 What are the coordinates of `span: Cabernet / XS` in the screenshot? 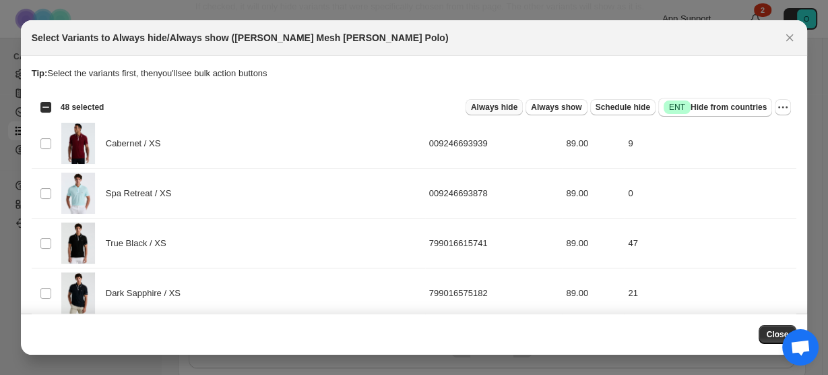 It's located at (137, 144).